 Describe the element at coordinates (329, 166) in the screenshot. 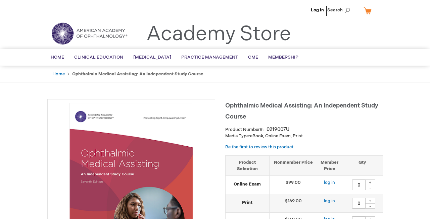

I see `th: Member Price` at that location.